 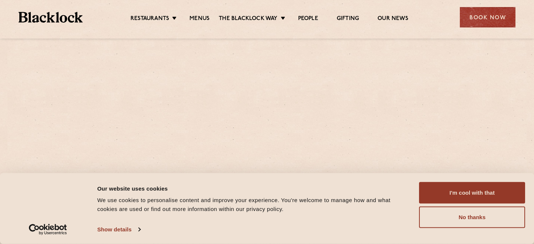 What do you see at coordinates (254, 188) in the screenshot?
I see `div: Our website uses cookies` at bounding box center [254, 188].